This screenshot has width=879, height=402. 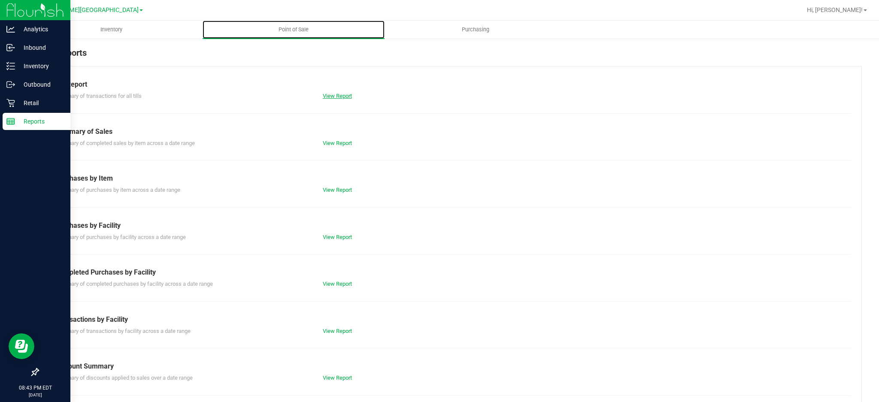 What do you see at coordinates (41, 103) in the screenshot?
I see `p: Retail` at bounding box center [41, 103].